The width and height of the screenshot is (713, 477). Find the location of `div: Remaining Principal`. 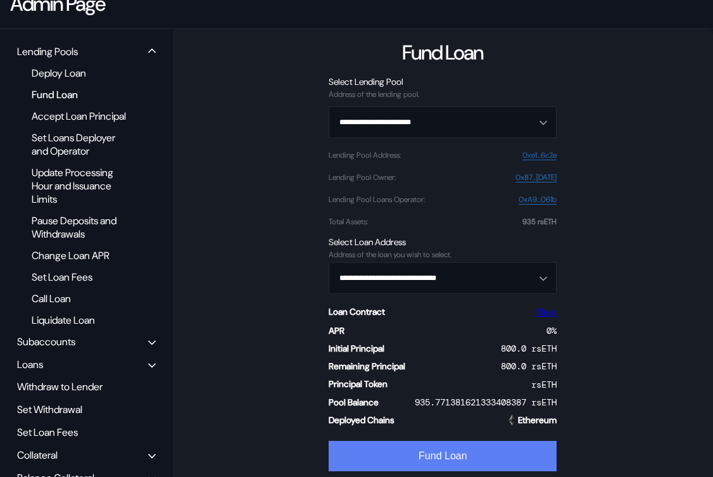

div: Remaining Principal is located at coordinates (367, 366).